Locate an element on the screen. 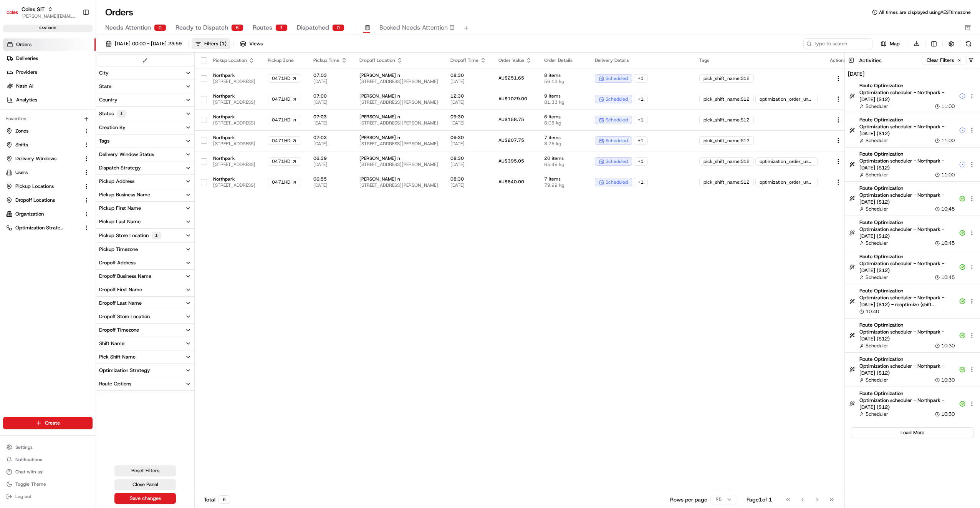 This screenshot has width=980, height=508. a: Analytics is located at coordinates (49, 100).